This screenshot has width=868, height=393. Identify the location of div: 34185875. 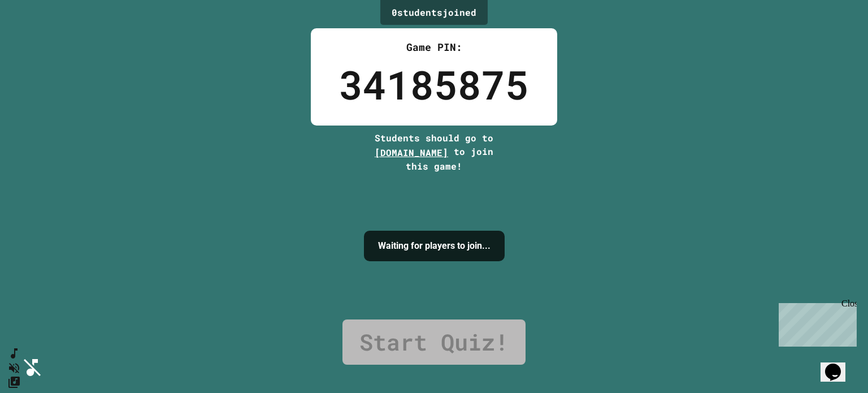
(434, 84).